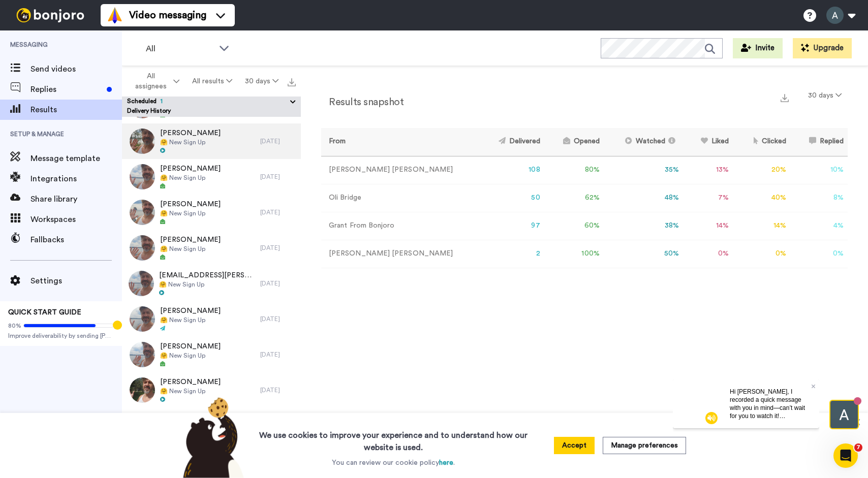  Describe the element at coordinates (762, 142) in the screenshot. I see `th: Clicked` at that location.